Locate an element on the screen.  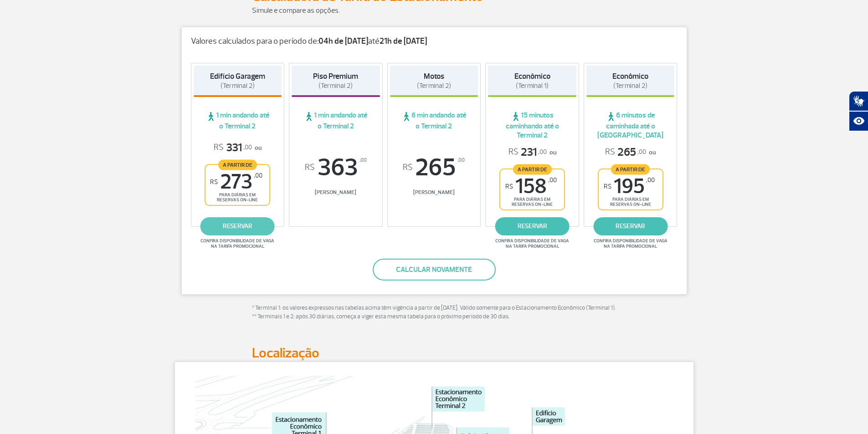
p: Simule e compare as opções. is located at coordinates (434, 10).